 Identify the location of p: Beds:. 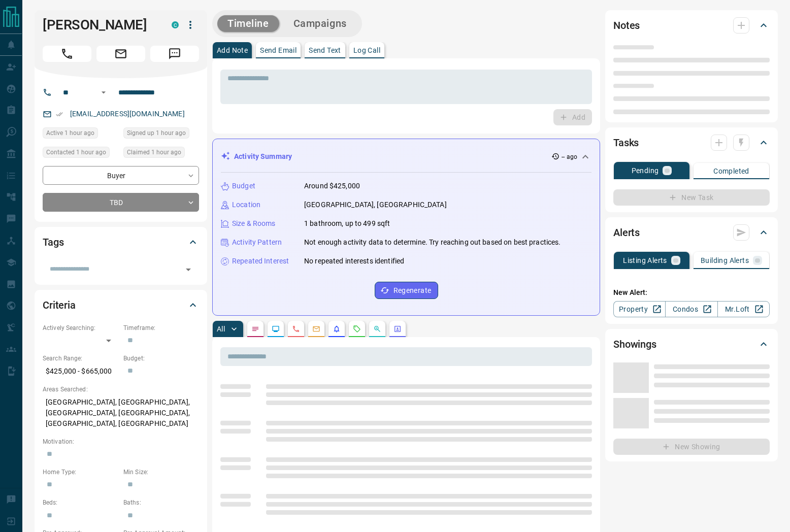
(80, 502).